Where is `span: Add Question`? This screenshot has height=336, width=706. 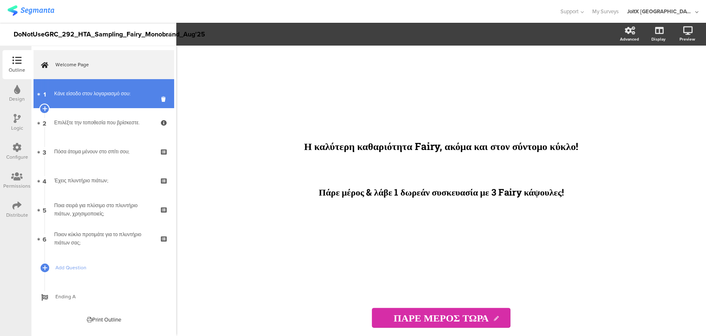
span: Add Question is located at coordinates (108, 267).